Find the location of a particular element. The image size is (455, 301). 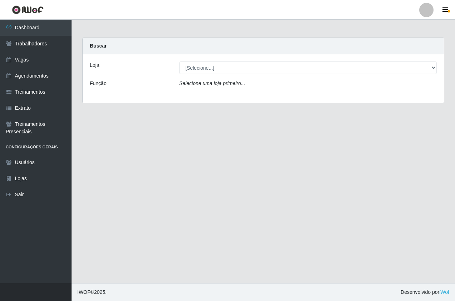

label: Função is located at coordinates (98, 83).